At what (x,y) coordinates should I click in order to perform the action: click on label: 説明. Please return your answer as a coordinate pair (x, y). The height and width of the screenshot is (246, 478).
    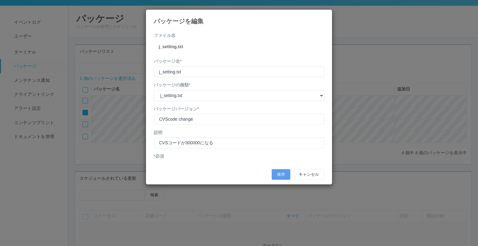
    Looking at the image, I should click on (158, 133).